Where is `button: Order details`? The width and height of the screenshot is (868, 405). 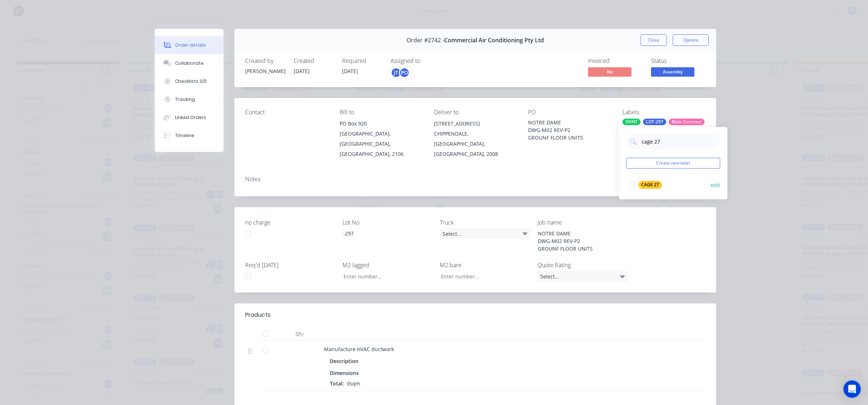 button: Order details is located at coordinates (189, 45).